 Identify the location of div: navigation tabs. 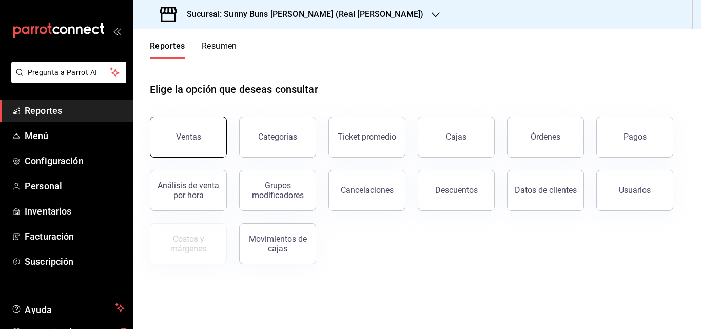
(193, 50).